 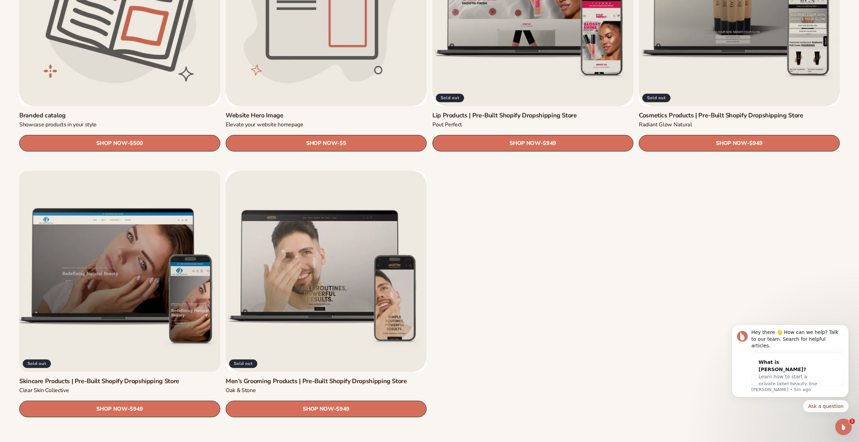 I want to click on a: SHOP NOW- $5, so click(x=326, y=143).